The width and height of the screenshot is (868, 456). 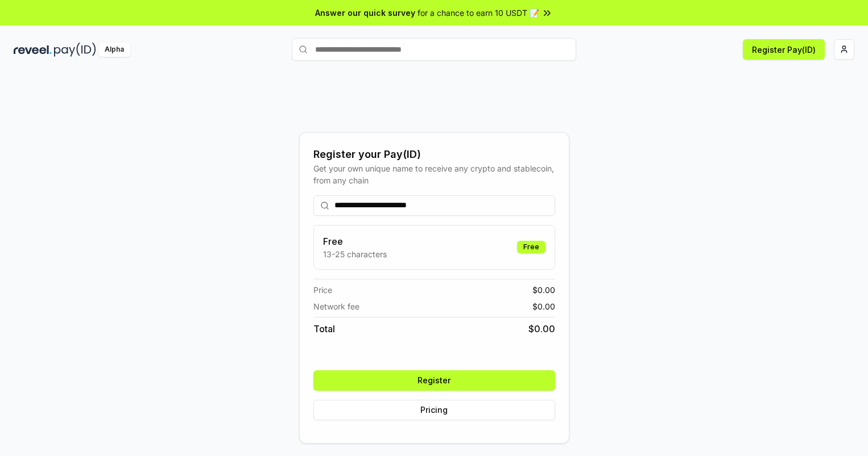 What do you see at coordinates (784, 49) in the screenshot?
I see `button: Register Pay(ID)` at bounding box center [784, 49].